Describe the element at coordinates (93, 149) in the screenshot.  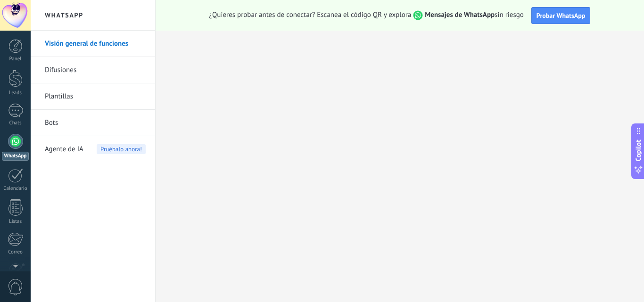
I see `li: Agente de IA` at that location.